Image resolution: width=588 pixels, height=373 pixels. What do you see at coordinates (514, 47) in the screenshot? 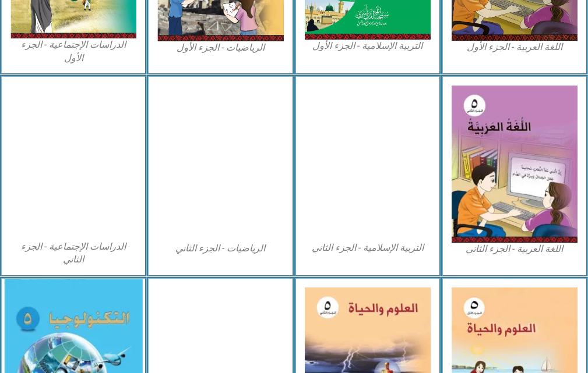
I see `figcaption: اللغة العربية - الجزء الأول​` at bounding box center [514, 47].